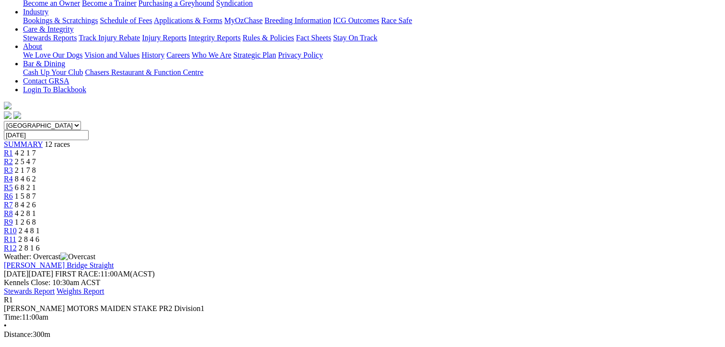 This screenshot has width=725, height=347. What do you see at coordinates (25, 221) in the screenshot?
I see `span: 1 2 6 8` at bounding box center [25, 221].